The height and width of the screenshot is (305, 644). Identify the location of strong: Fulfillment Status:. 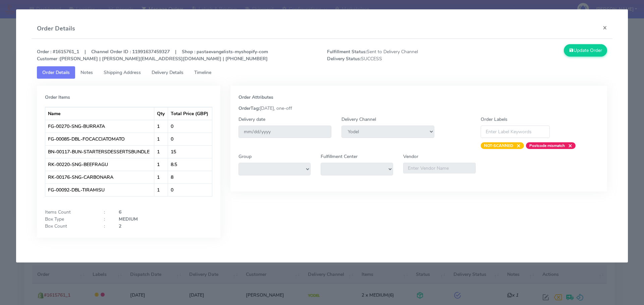
(347, 52).